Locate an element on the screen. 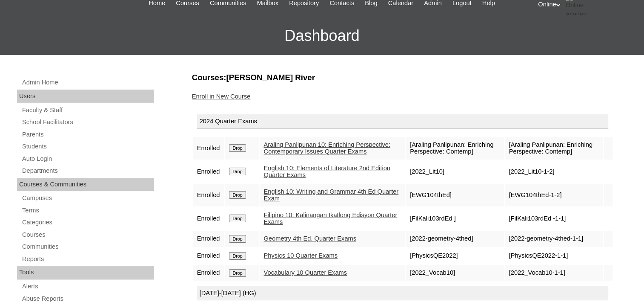 This screenshot has width=644, height=302. td: [2022-geometry-4thed-1-1] is located at coordinates (554, 239).